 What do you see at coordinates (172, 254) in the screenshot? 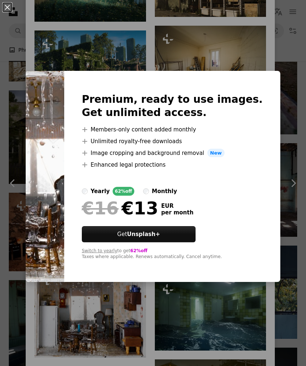
I see `div: to get Taxes where applicable. Renews automatically. Cancel anytime.` at bounding box center [172, 254].